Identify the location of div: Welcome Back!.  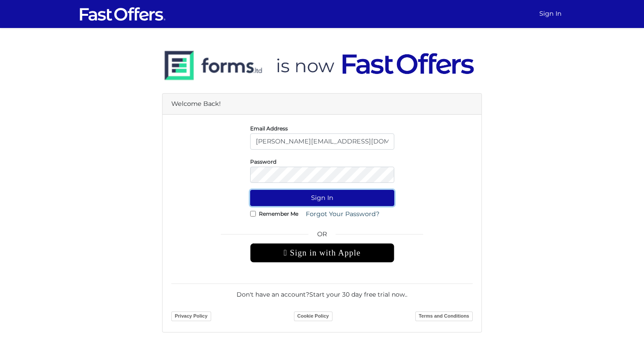
(322, 104).